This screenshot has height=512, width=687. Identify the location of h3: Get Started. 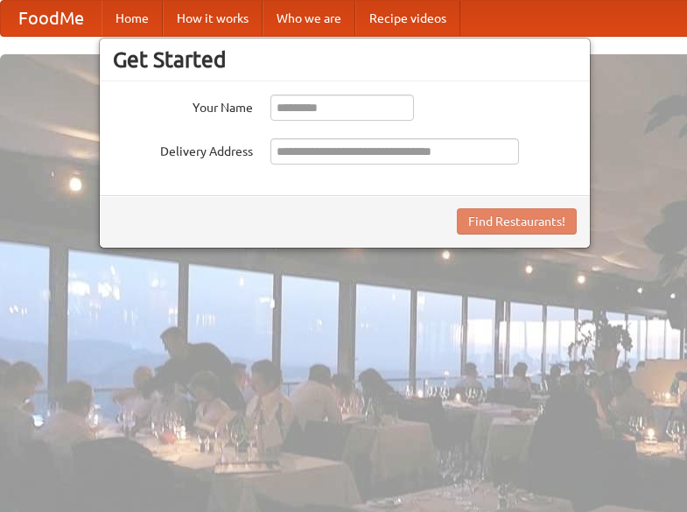
(345, 60).